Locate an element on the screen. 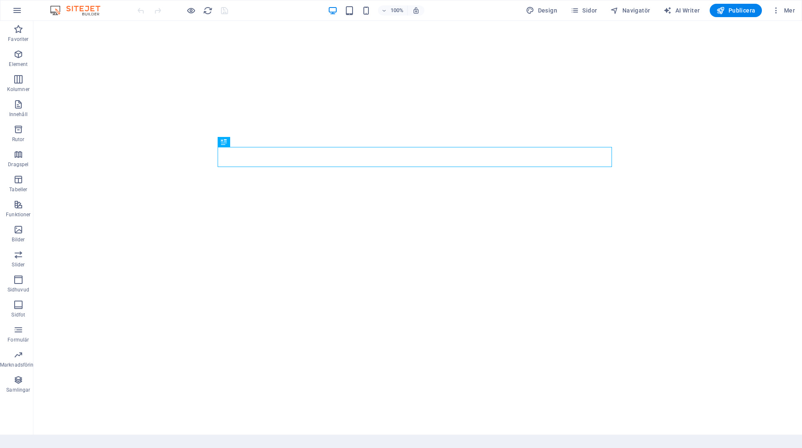 This screenshot has height=448, width=802. button: Navigatör is located at coordinates (630, 10).